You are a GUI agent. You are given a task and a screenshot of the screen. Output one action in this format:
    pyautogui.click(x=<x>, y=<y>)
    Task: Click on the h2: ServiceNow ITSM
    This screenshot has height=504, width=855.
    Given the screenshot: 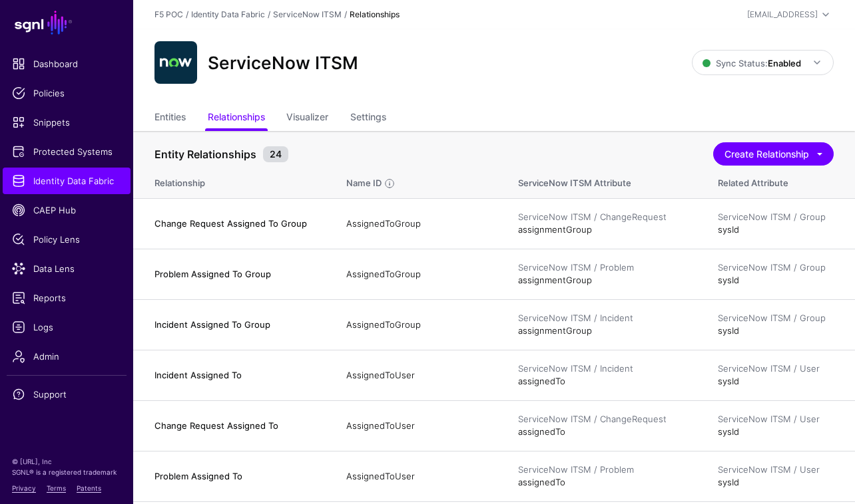 What is the action you would take?
    pyautogui.click(x=283, y=63)
    